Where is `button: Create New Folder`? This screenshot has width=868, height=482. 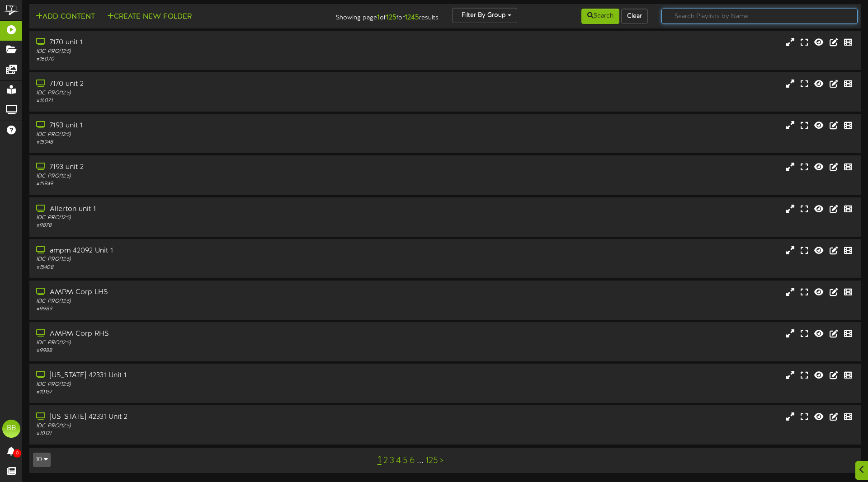
button: Create New Folder is located at coordinates (149, 17).